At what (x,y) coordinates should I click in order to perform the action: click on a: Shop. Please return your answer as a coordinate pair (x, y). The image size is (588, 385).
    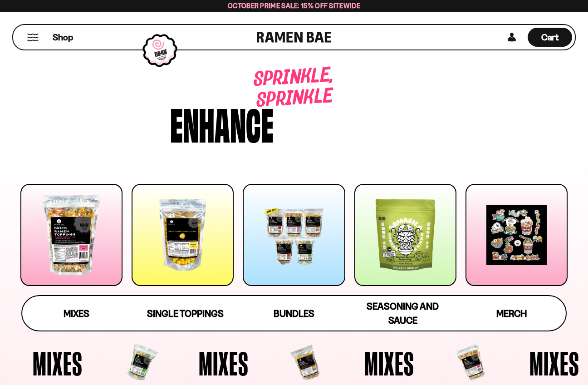
    Looking at the image, I should click on (63, 37).